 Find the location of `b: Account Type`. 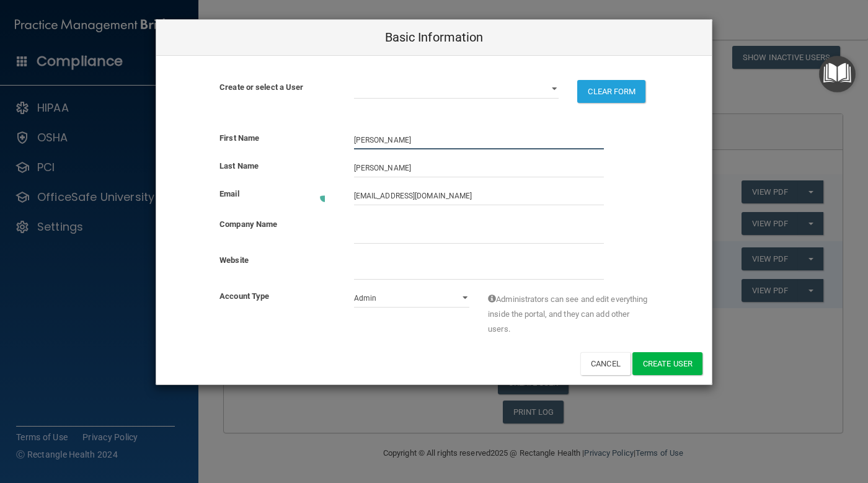

b: Account Type is located at coordinates (244, 296).